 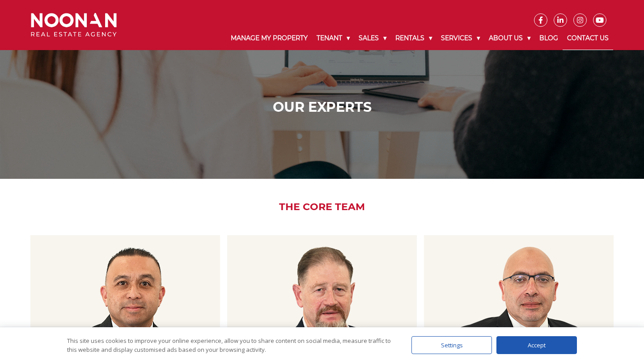 I want to click on h2: The Core Team, so click(x=322, y=207).